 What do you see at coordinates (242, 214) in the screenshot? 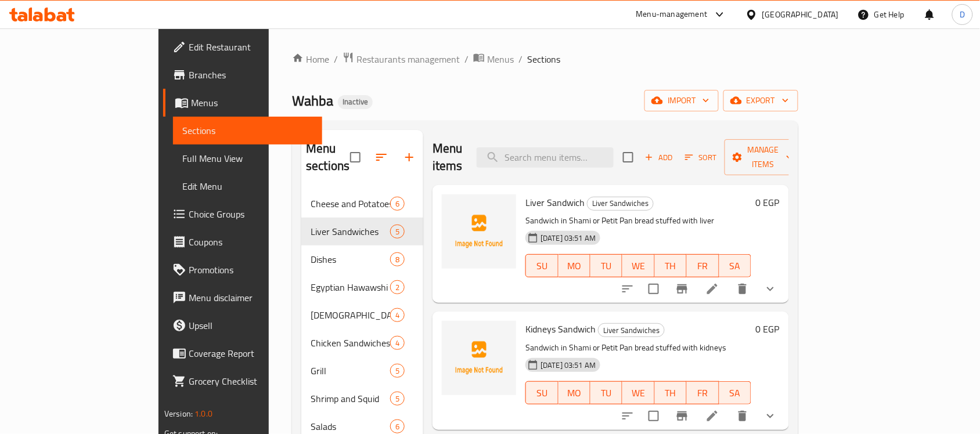
I see `a: Choice Groups` at bounding box center [242, 214].